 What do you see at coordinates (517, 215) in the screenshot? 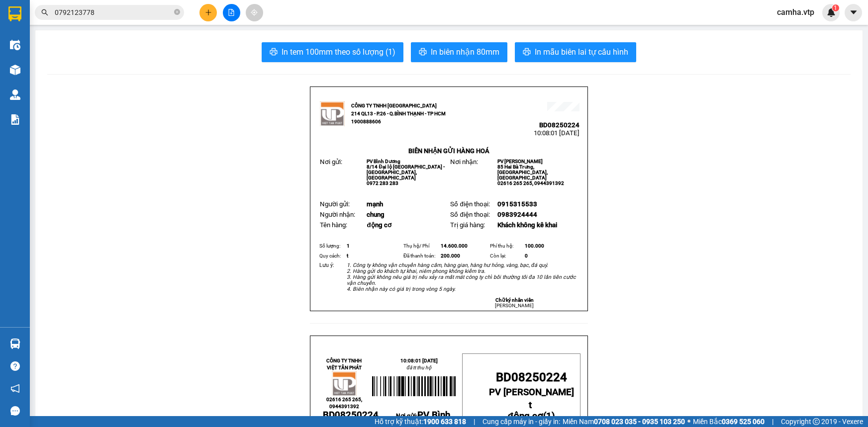
I see `span: 0983924444` at bounding box center [517, 215].